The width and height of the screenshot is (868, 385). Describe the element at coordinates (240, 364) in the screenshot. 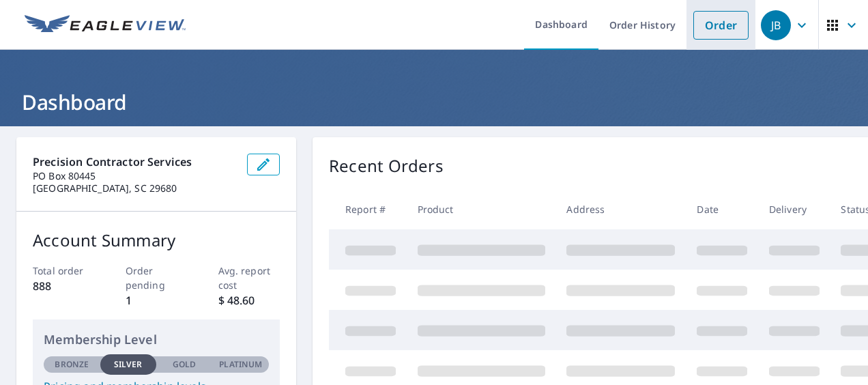

I see `p: Platinum` at that location.